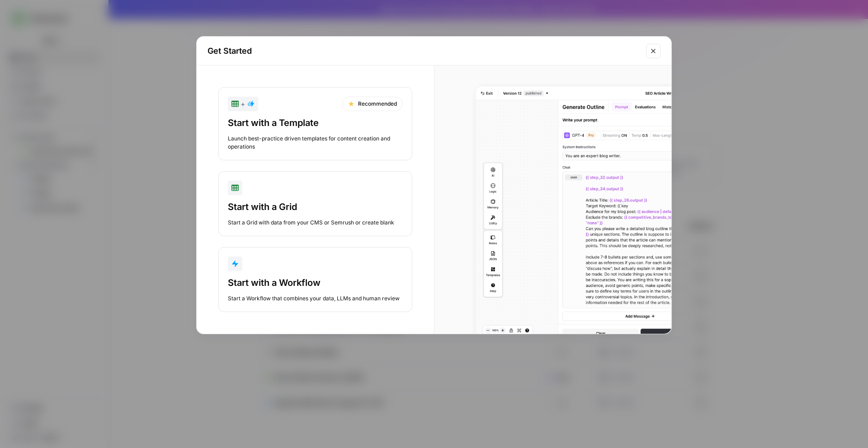 Image resolution: width=868 pixels, height=448 pixels. What do you see at coordinates (424, 51) in the screenshot?
I see `h2: Get Started` at bounding box center [424, 51].